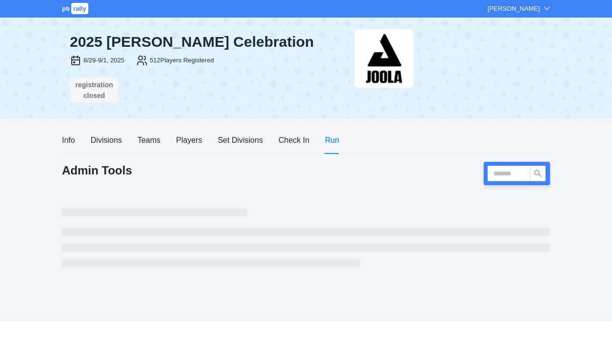 The image size is (612, 364). Describe the element at coordinates (546, 8) in the screenshot. I see `span: down` at that location.